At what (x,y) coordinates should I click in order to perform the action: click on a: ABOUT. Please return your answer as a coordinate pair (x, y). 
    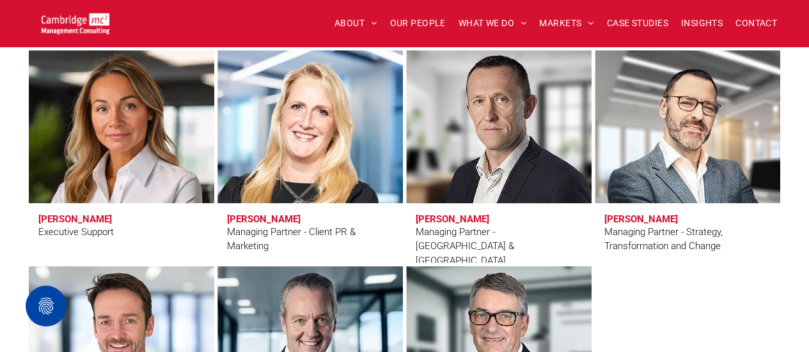
    Looking at the image, I should click on (356, 23).